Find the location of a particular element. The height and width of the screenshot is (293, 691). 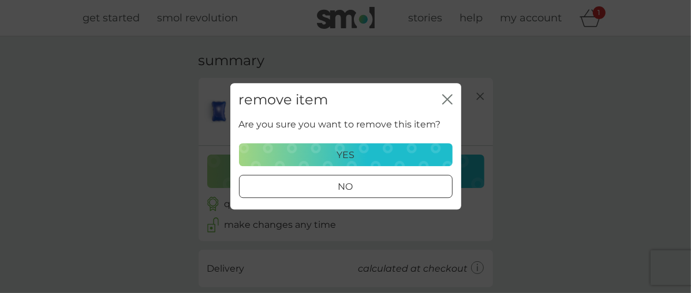

p: Are you sure you want to remove this item? is located at coordinates (340, 125).